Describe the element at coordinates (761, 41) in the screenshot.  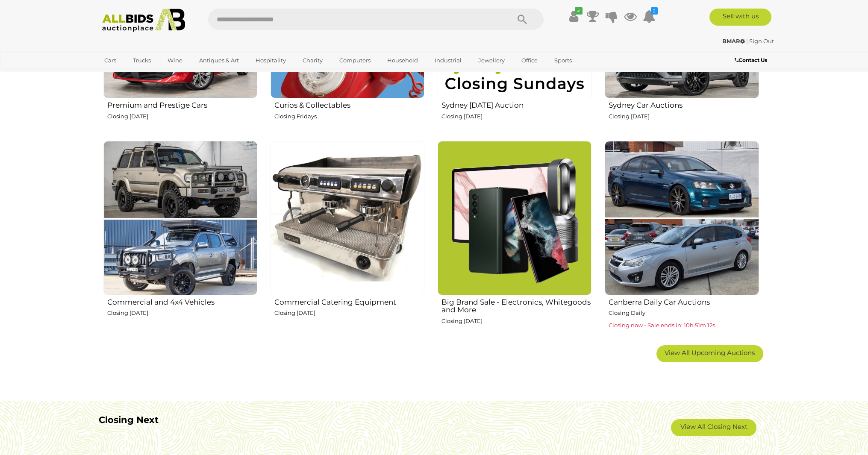
I see `a: Sign Out` at that location.